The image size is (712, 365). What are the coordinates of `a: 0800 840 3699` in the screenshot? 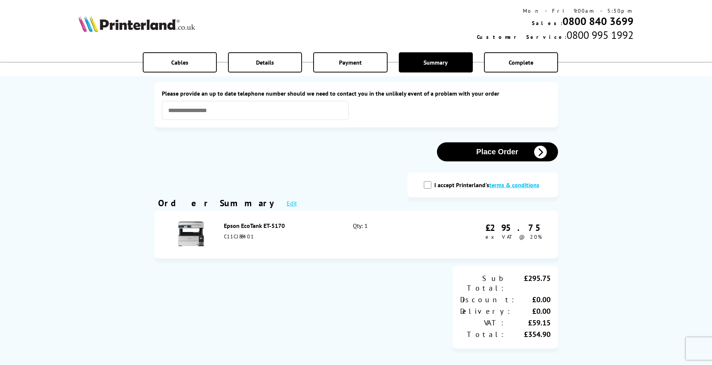 It's located at (598, 21).